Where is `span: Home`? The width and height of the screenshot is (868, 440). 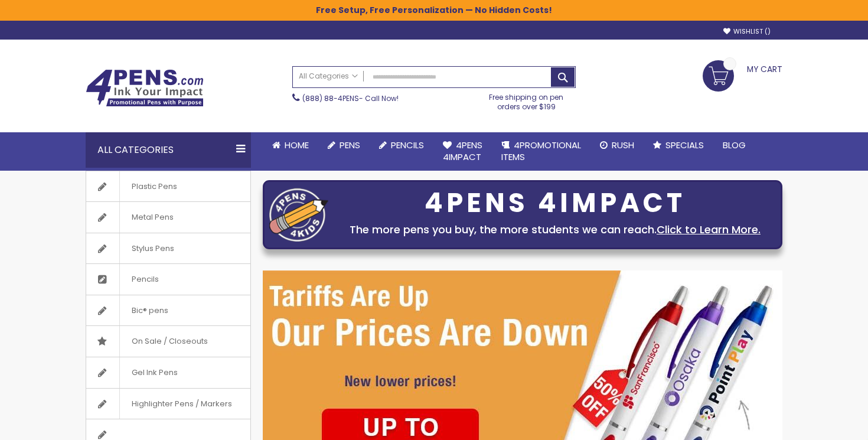 span: Home is located at coordinates (296, 145).